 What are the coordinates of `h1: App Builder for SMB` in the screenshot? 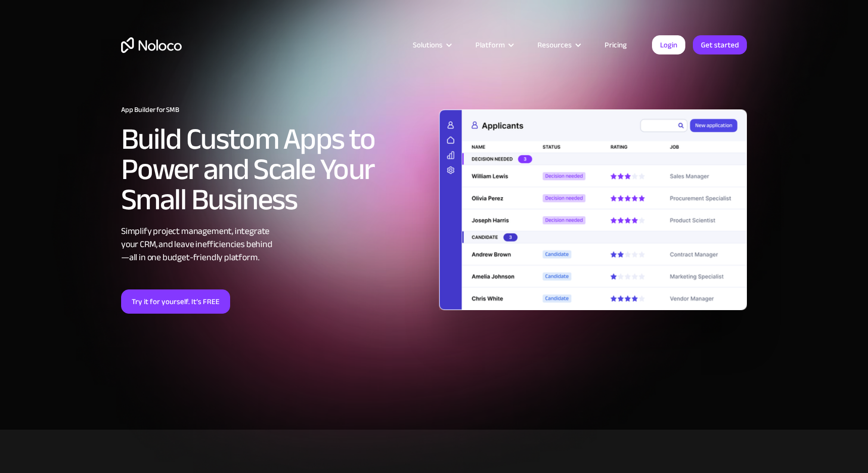 It's located at (275, 110).